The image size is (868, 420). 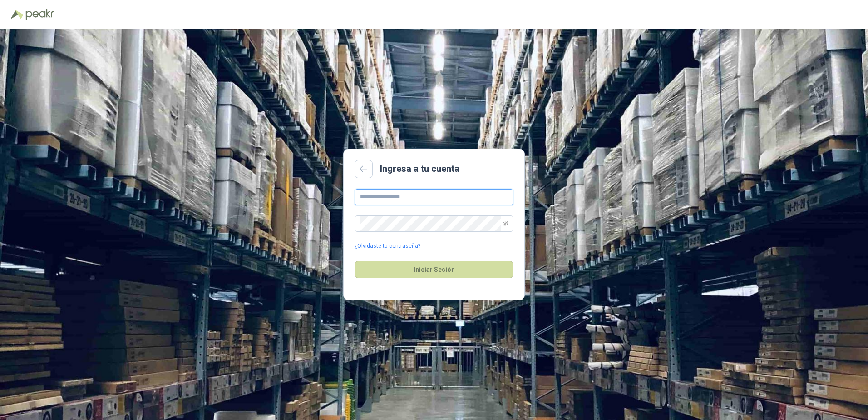 I want to click on span: eye-invisible, so click(x=505, y=224).